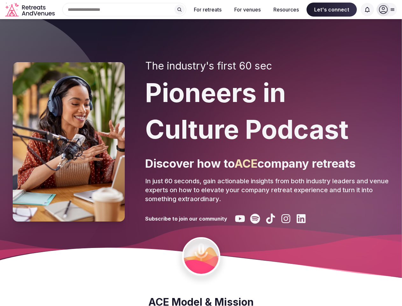  What do you see at coordinates (31, 10) in the screenshot?
I see `a: Visit the homepage` at bounding box center [31, 10].